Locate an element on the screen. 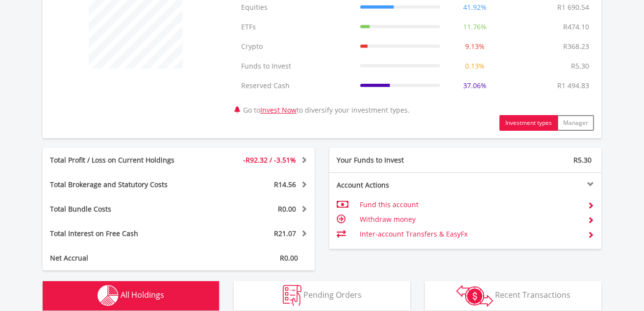  div: Total Profit / Loss on Current Holdings is located at coordinates (122, 160).